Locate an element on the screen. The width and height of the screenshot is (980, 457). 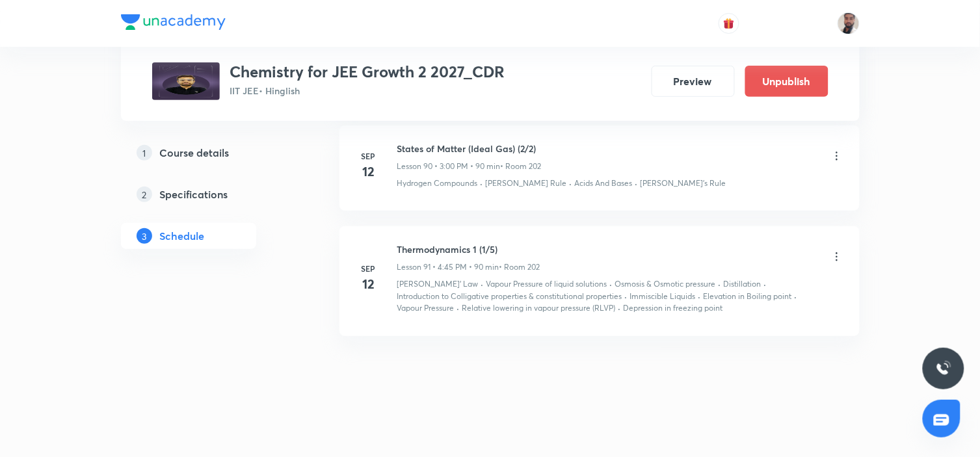
h6: States of Matter (Ideal Gas) (2/2) is located at coordinates (469, 148).